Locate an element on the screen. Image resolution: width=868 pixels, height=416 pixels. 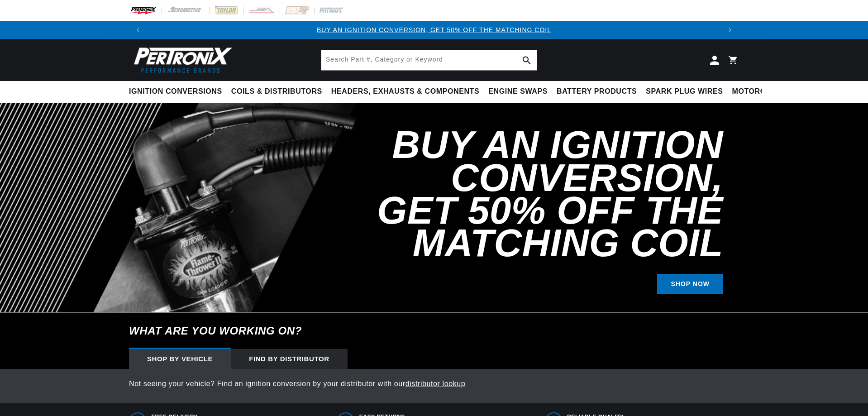
a: SHOP NOW is located at coordinates (690, 284).